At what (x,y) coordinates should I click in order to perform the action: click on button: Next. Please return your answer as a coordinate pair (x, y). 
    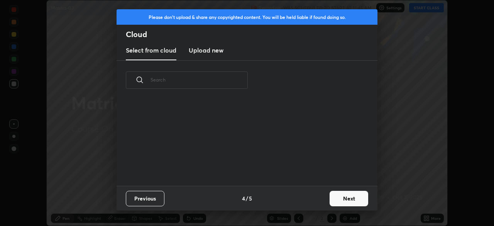
    Looking at the image, I should click on (349, 198).